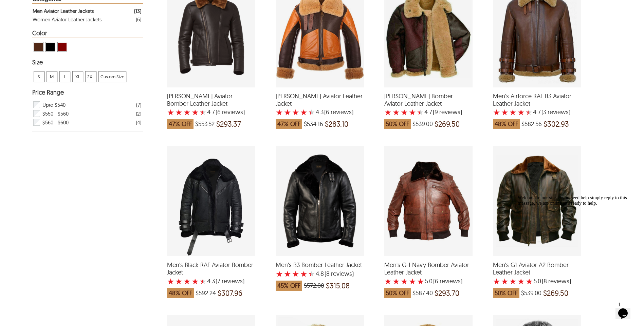 The width and height of the screenshot is (644, 326). Describe the element at coordinates (50, 47) in the screenshot. I see `div: View Black Men Aviator Leather Jackets` at that location.